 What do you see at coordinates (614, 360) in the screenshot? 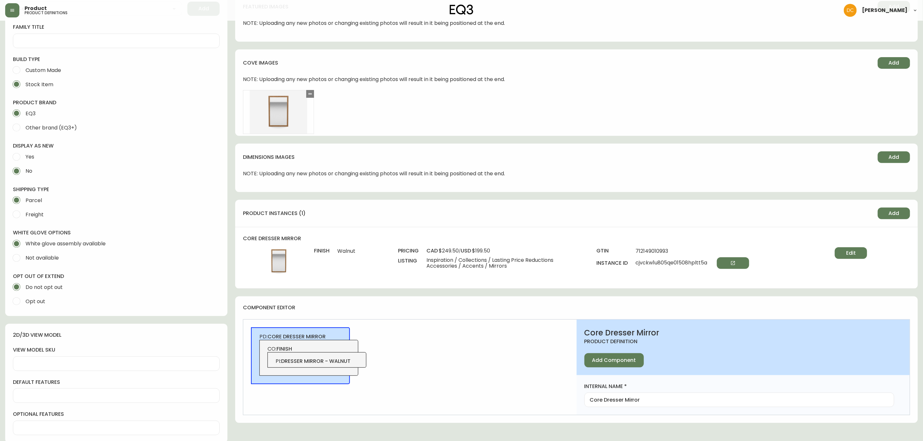
I see `button: Add Component` at bounding box center [614, 360].